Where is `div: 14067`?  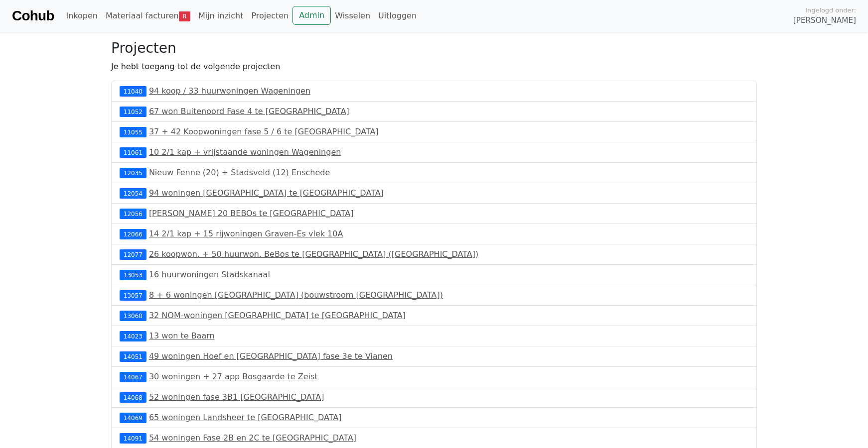 div: 14067 is located at coordinates (133, 377).